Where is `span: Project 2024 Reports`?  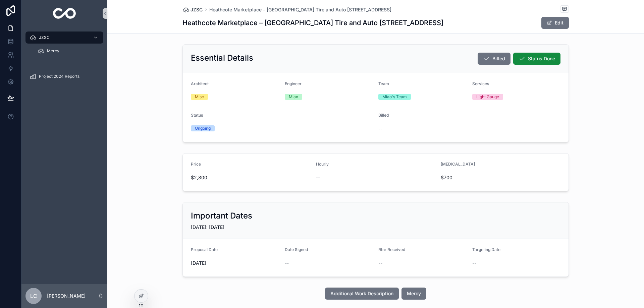 span: Project 2024 Reports is located at coordinates (59, 77).